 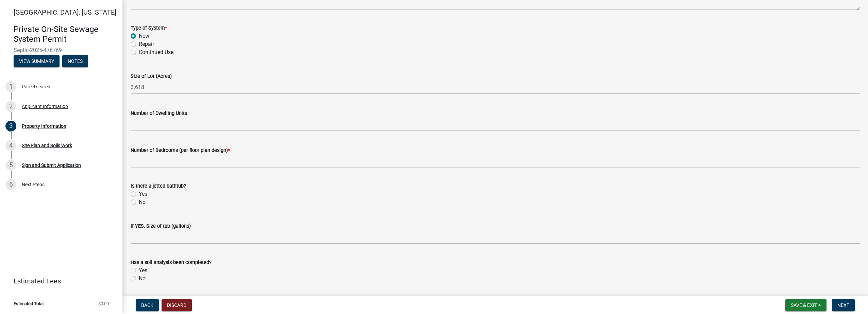 What do you see at coordinates (11, 126) in the screenshot?
I see `div: 3` at bounding box center [11, 126].